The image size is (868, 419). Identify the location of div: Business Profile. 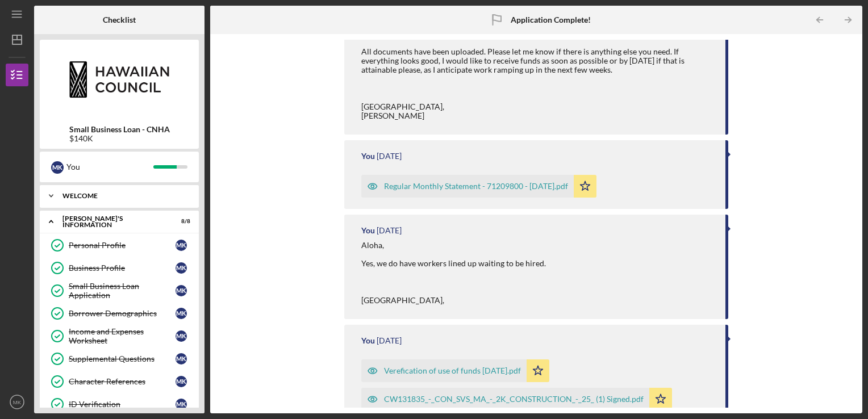
(122, 269).